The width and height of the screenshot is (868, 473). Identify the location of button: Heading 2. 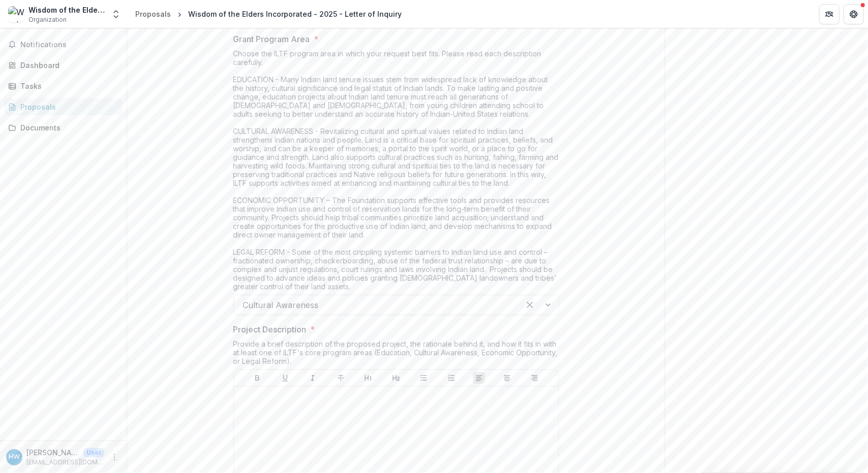
(396, 378).